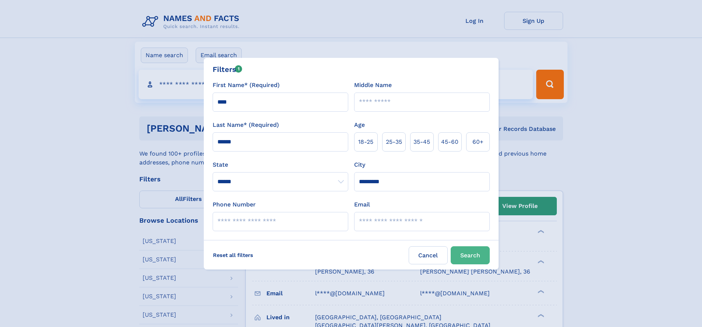 This screenshot has width=702, height=327. I want to click on span: 35‑45, so click(422, 142).